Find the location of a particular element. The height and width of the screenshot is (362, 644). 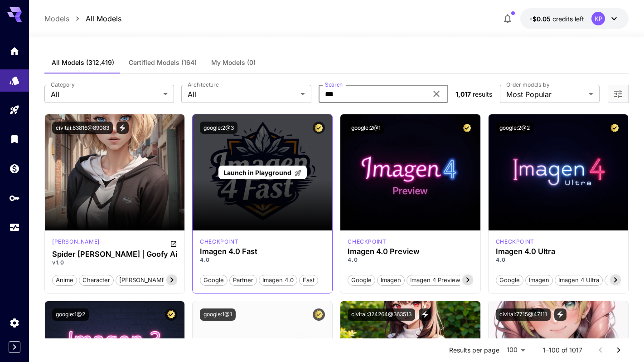

button: google:2@2 is located at coordinates (515, 127).